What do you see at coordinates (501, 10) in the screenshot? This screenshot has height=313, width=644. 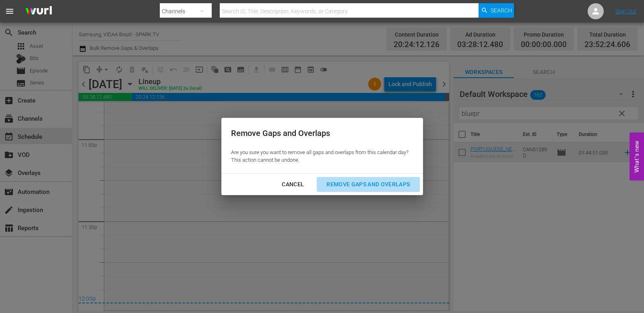 I see `span: Search` at bounding box center [501, 10].